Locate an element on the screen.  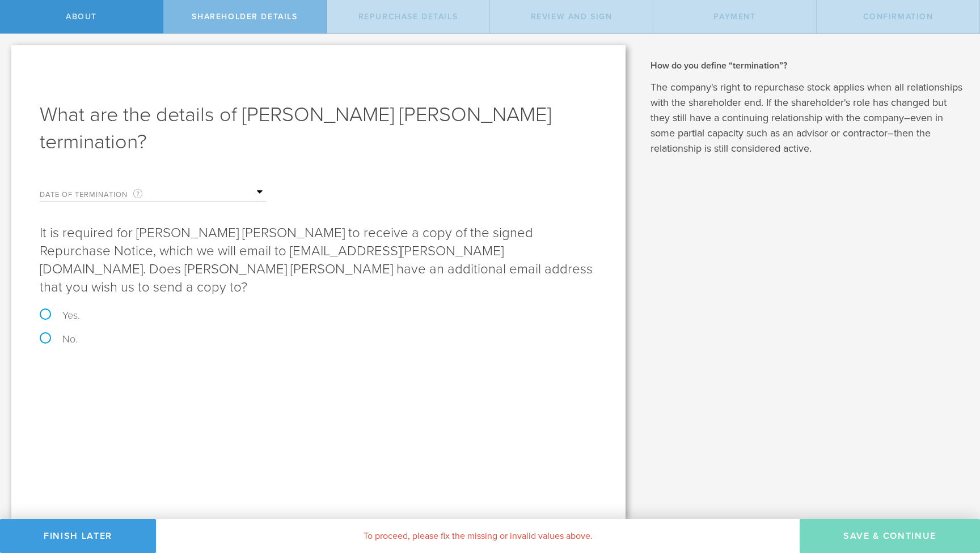
span: Review and Sign is located at coordinates (572, 17).